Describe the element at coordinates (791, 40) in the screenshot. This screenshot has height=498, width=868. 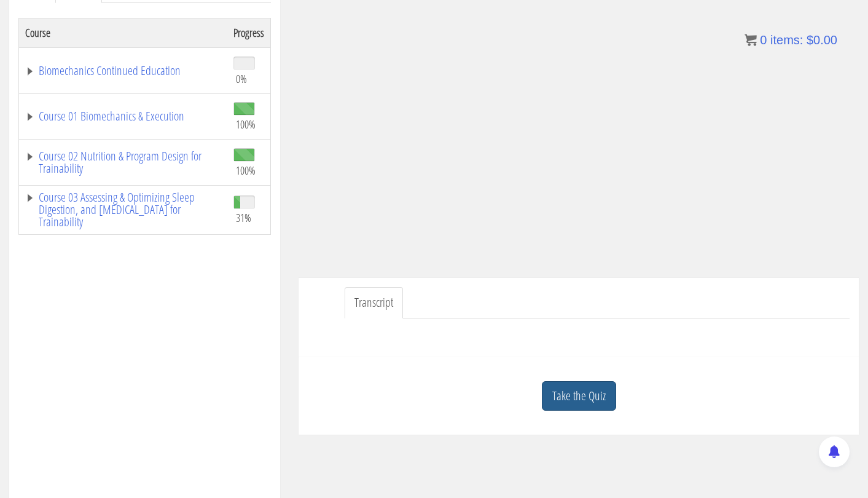
I see `a: 0 items: $0.00` at that location.